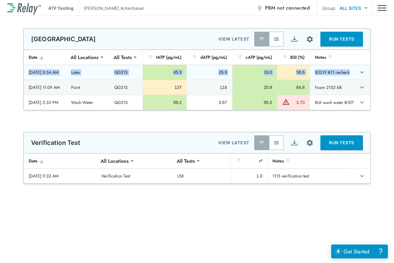  I want to click on div: 84.8, so click(293, 87).